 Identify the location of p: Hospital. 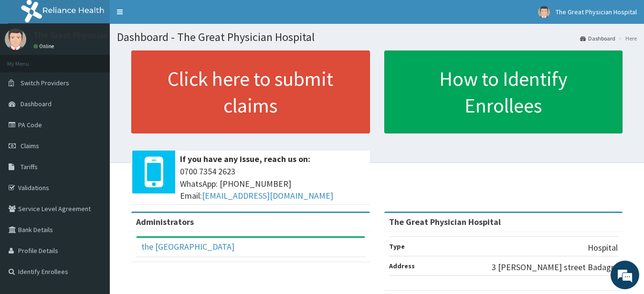
(602, 248).